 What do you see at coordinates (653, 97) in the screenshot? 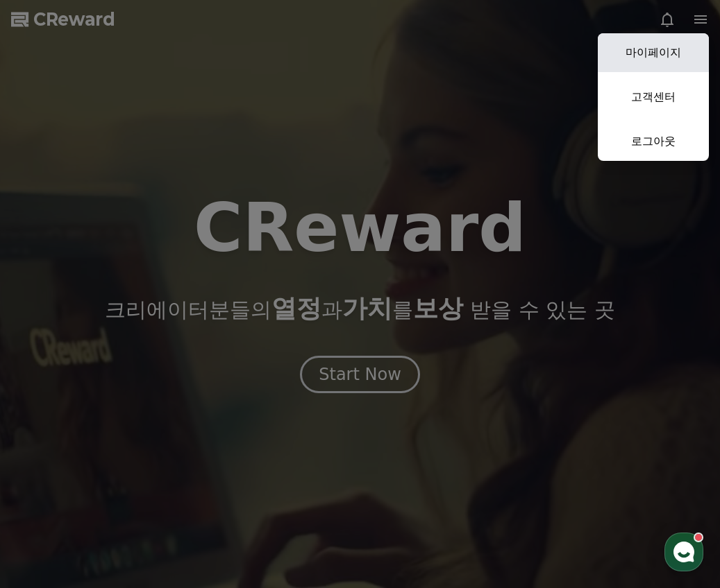
I see `button: 마이페이지 고객센터 로그아웃` at bounding box center [653, 97].